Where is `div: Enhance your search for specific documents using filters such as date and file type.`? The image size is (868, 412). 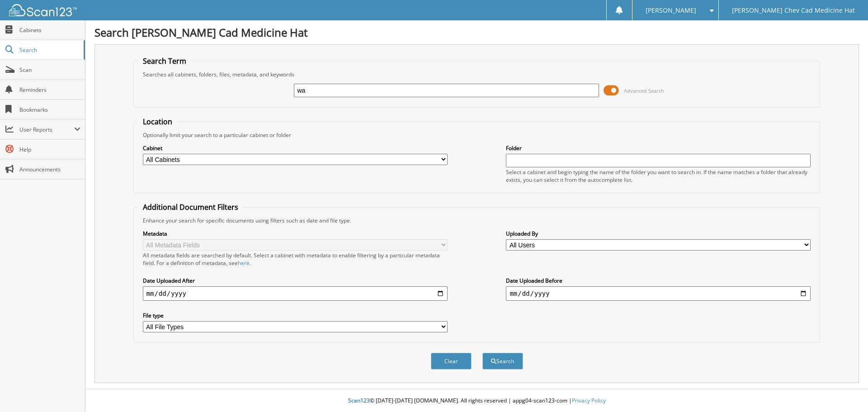
div: Enhance your search for specific documents using filters such as date and file type. is located at coordinates (477, 221).